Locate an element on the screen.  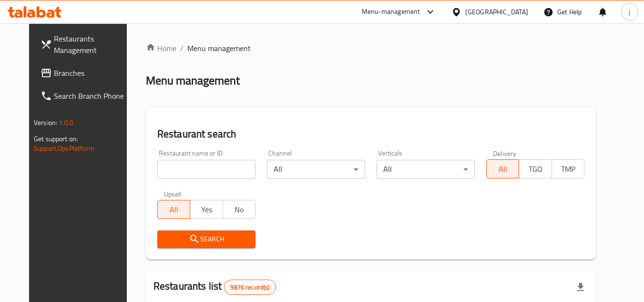
input: Search for restaurant name or ID.. is located at coordinates (207, 169).